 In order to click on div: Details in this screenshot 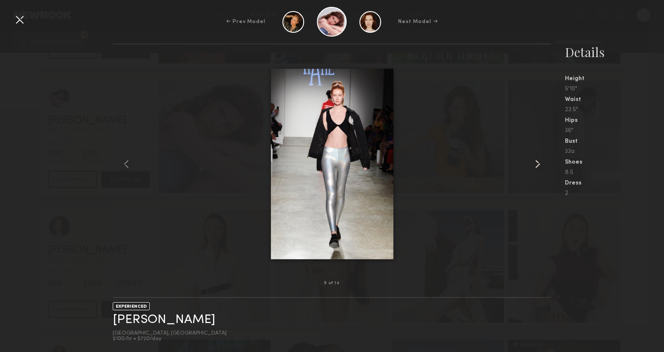, I will do `click(615, 52)`.